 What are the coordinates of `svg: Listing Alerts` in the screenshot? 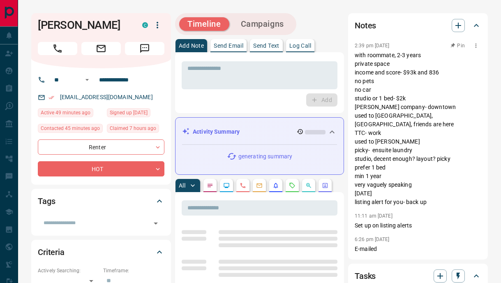 It's located at (276, 185).